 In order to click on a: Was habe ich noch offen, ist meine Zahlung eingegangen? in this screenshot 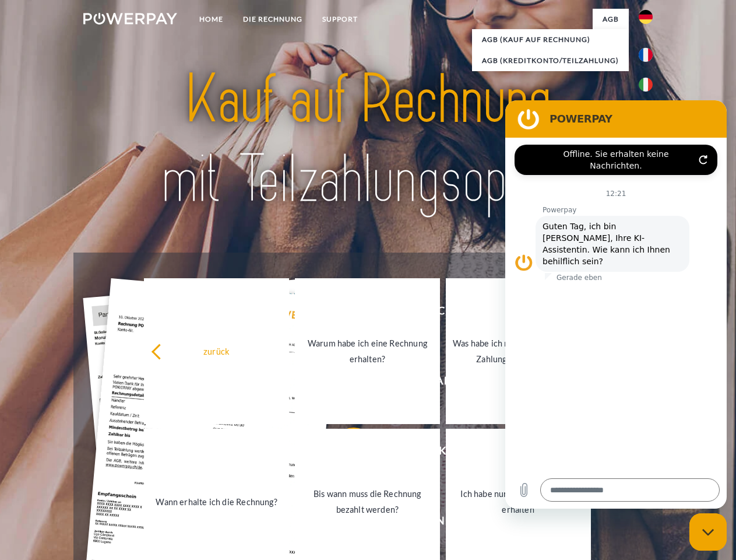, I will do `click(518, 351)`.